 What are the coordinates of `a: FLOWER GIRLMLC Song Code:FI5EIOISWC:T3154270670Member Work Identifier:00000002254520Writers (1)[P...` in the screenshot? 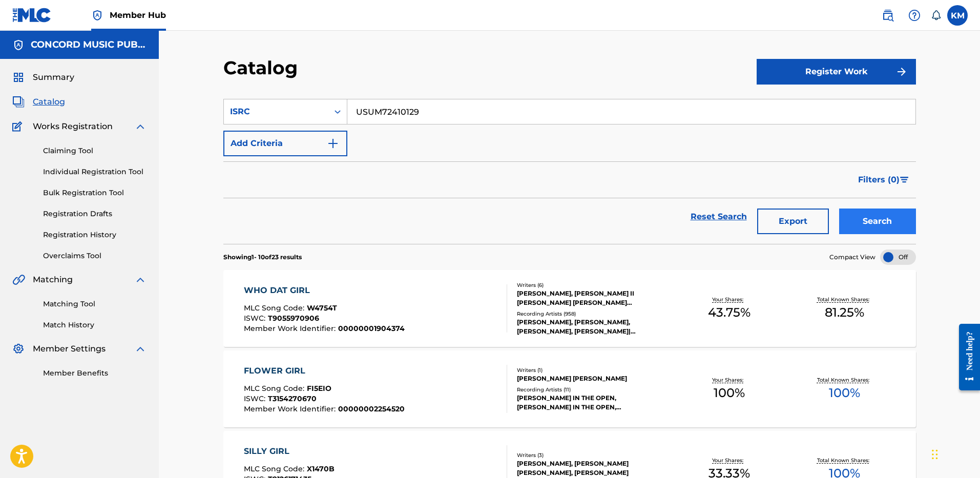 It's located at (570, 389).